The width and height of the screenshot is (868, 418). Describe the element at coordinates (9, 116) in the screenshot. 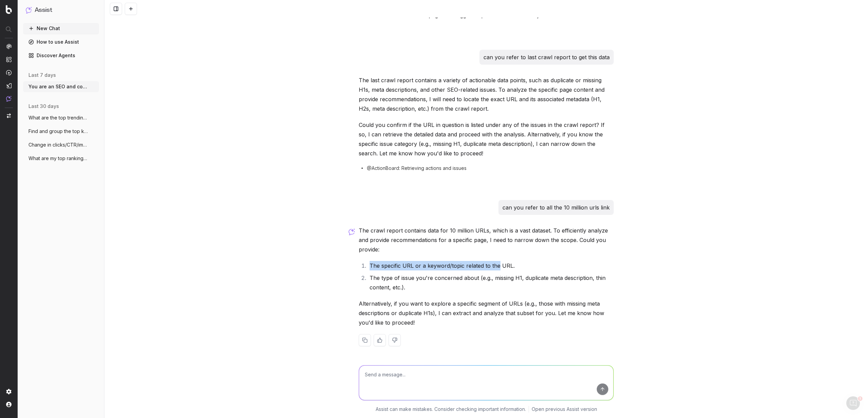

I see `img: Switch project` at that location.